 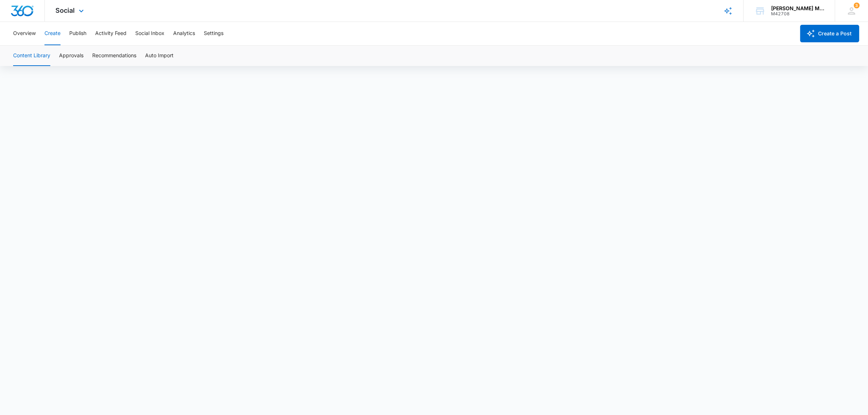 I want to click on button: Settings, so click(x=214, y=33).